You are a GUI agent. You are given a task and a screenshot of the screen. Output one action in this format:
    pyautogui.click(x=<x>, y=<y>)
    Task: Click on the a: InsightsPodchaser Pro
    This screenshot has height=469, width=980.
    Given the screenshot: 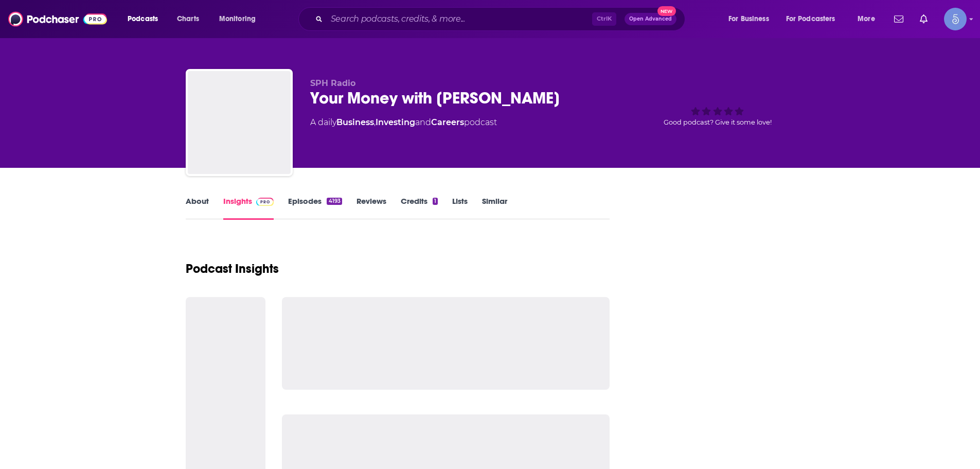 What is the action you would take?
    pyautogui.click(x=249, y=208)
    